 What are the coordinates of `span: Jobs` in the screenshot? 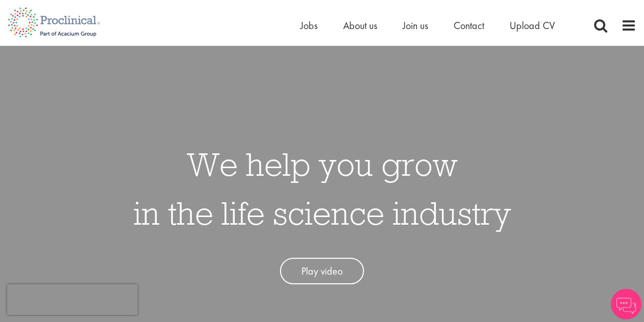 It's located at (309, 25).